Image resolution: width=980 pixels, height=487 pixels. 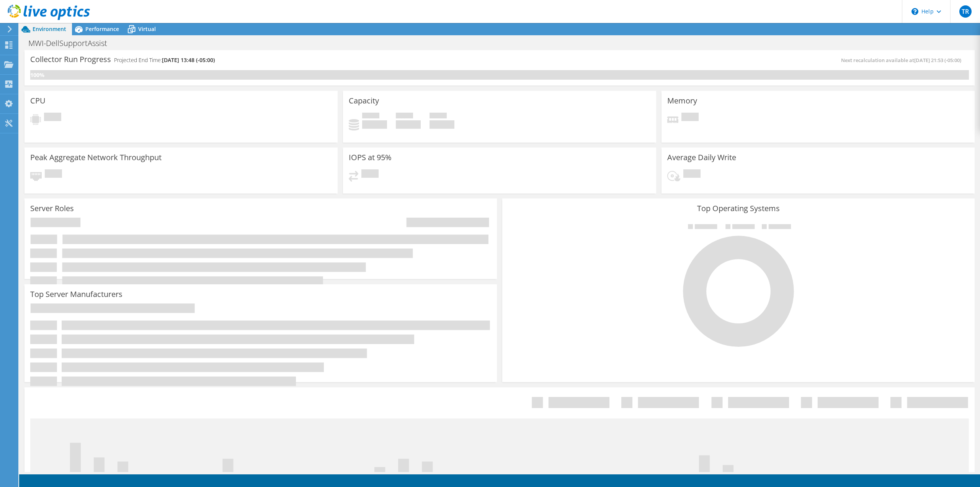 What do you see at coordinates (405, 117) in the screenshot?
I see `span: Free` at bounding box center [405, 117].